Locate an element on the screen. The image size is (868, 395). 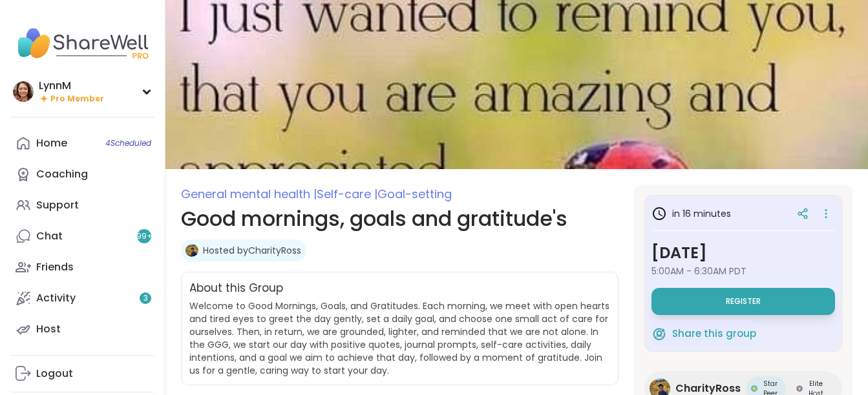
a: Coaching is located at coordinates (82, 174).